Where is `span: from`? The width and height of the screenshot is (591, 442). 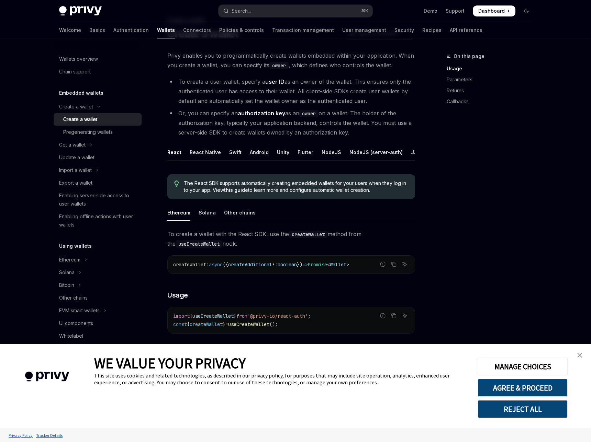 span: from is located at coordinates (242, 316).